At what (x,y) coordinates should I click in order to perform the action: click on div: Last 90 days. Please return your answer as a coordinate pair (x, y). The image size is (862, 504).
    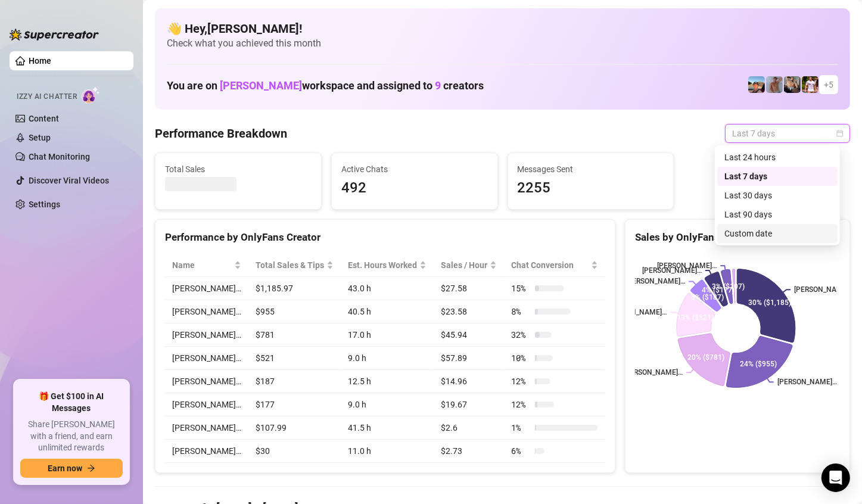
    Looking at the image, I should click on (777, 215).